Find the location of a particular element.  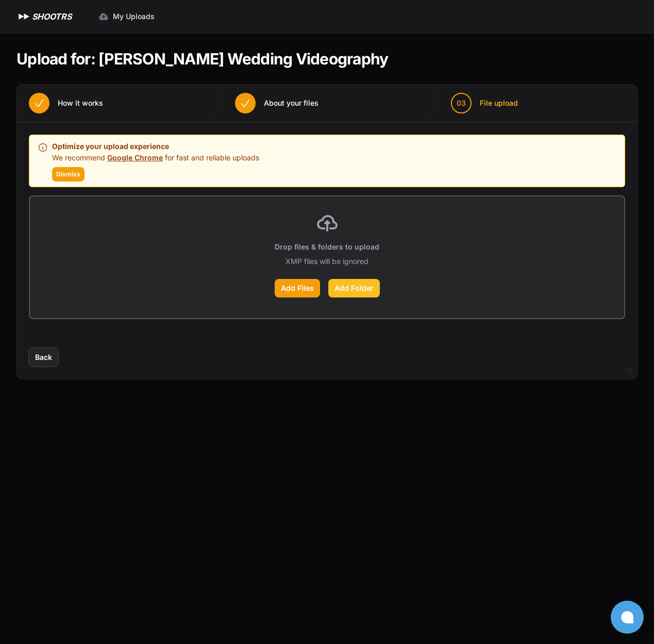

span: My Uploads is located at coordinates (133, 17).